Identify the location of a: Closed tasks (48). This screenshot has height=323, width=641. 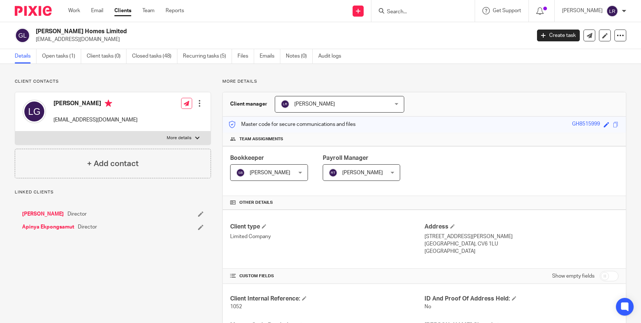
(154, 56).